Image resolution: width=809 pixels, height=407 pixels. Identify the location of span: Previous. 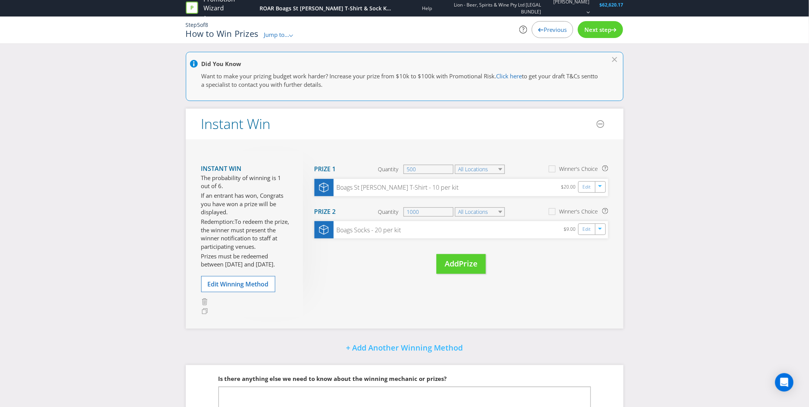
(555, 30).